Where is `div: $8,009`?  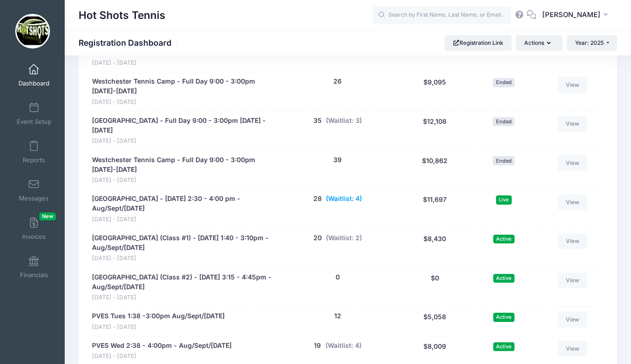
div: $8,009 is located at coordinates (435, 350).